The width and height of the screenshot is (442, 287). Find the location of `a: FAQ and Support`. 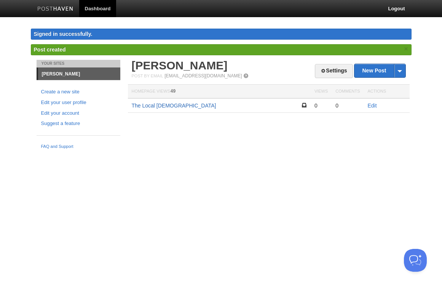

a: FAQ and Support is located at coordinates (78, 146).